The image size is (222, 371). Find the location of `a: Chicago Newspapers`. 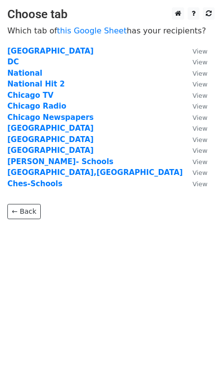

a: Chicago Newspapers is located at coordinates (51, 118).